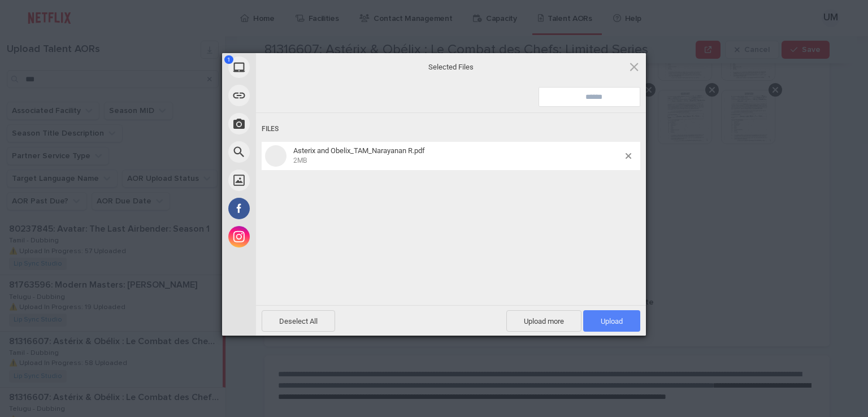 Image resolution: width=868 pixels, height=417 pixels. Describe the element at coordinates (611, 321) in the screenshot. I see `span: Upload` at that location.